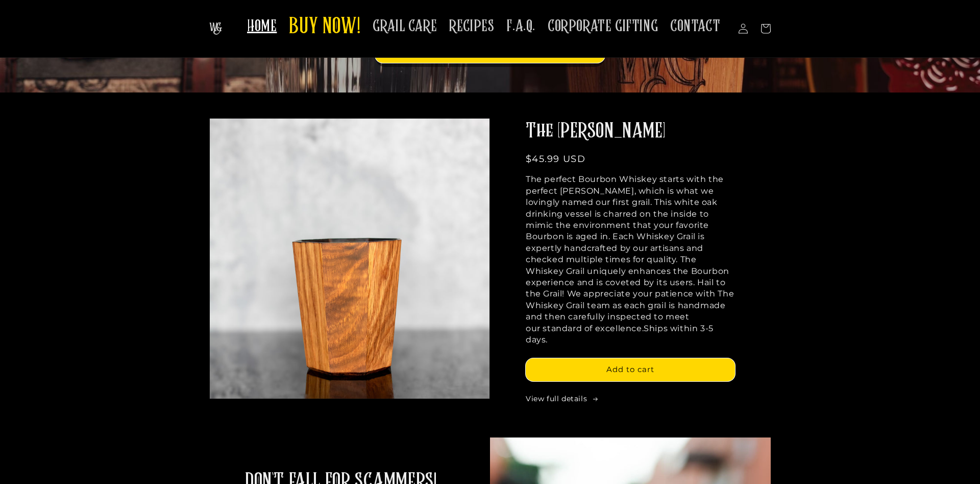  I want to click on a: GRAIL CARE, so click(405, 26).